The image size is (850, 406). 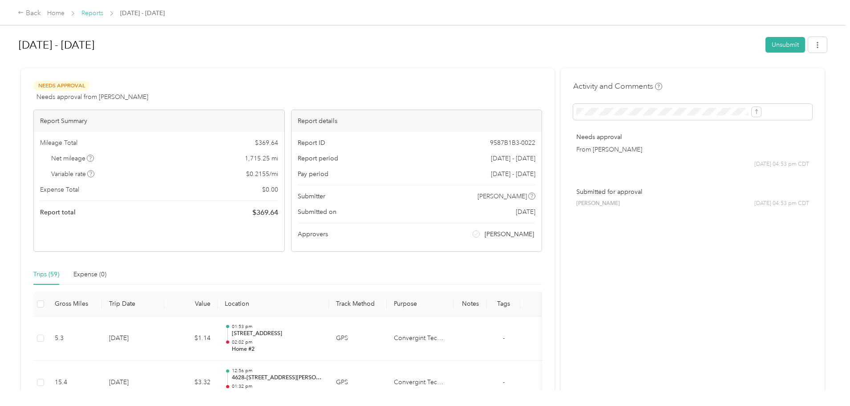 What do you see at coordinates (59, 142) in the screenshot?
I see `span: Mileage Total` at bounding box center [59, 142].